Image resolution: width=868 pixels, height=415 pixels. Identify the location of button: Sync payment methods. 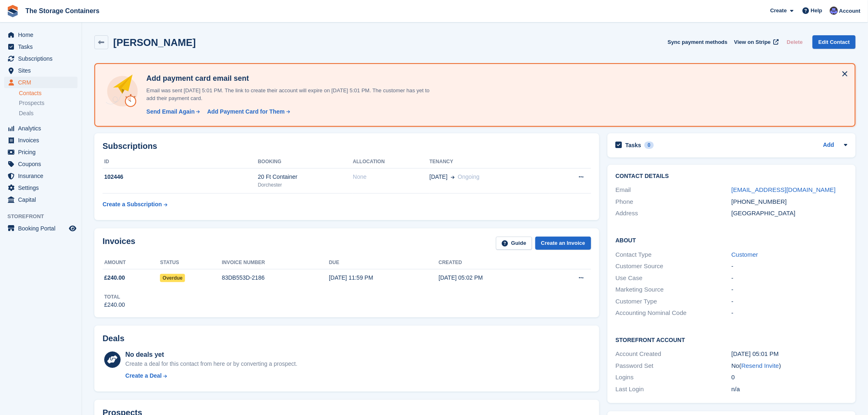
(698, 42).